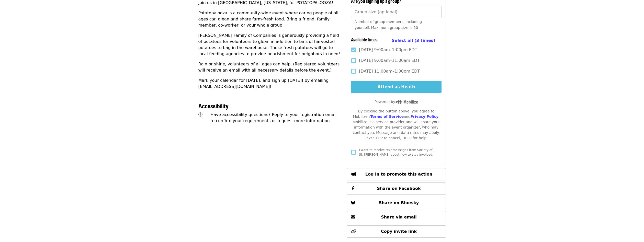 The width and height of the screenshot is (644, 242). What do you see at coordinates (387, 117) in the screenshot?
I see `a: Terms of Service` at bounding box center [387, 117].